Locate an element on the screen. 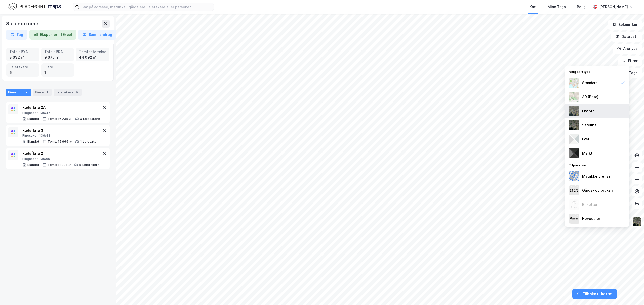 Image resolution: width=644 pixels, height=305 pixels. button: Eksporter til Excel is located at coordinates (53, 34).